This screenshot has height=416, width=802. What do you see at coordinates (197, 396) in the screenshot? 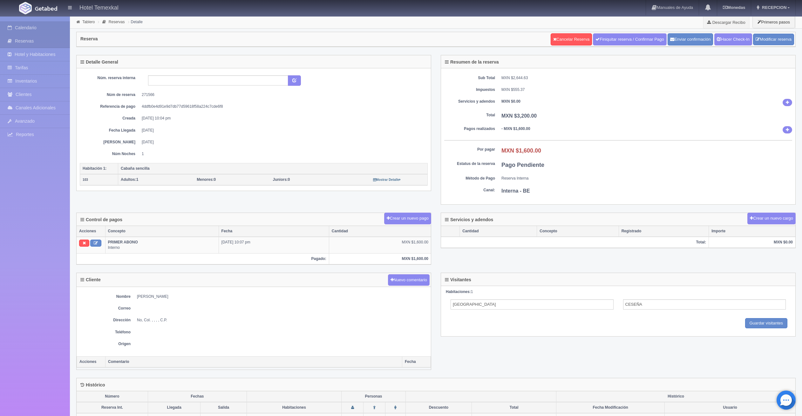
I see `th: Fechas` at bounding box center [197, 396].